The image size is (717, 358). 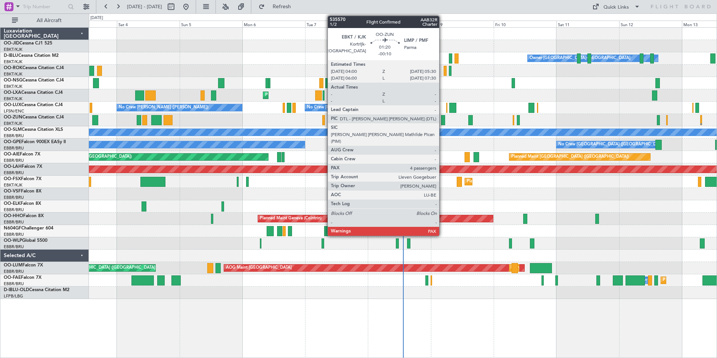 I want to click on a: OO-FSXFalcon 7X, so click(x=22, y=179).